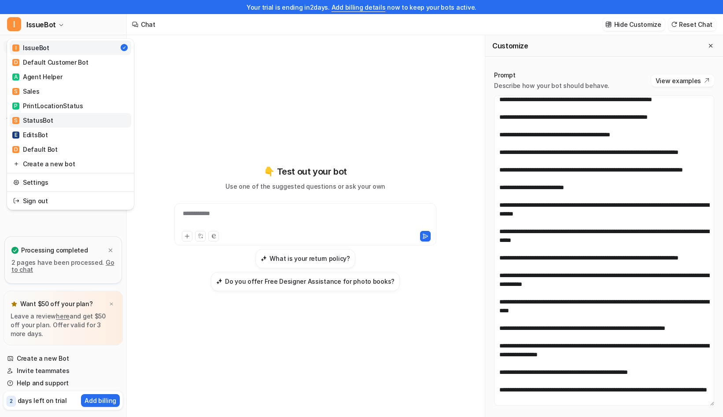 This screenshot has width=723, height=417. What do you see at coordinates (70, 124) in the screenshot?
I see `div: IIssueBot` at bounding box center [70, 124].